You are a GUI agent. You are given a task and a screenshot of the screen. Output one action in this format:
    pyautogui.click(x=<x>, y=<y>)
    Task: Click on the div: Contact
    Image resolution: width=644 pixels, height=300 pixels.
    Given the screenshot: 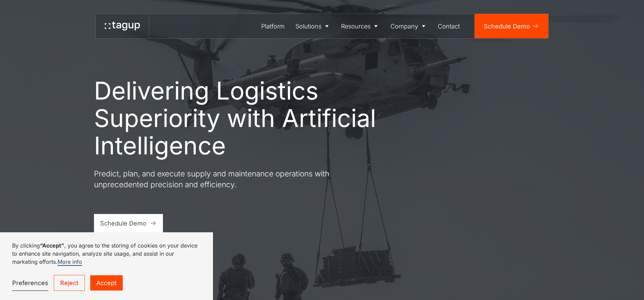 What is the action you would take?
    pyautogui.click(x=449, y=26)
    